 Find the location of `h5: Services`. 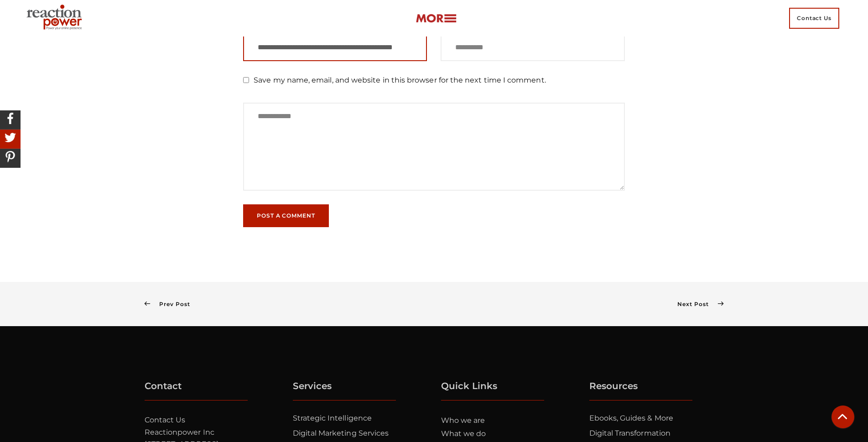

h5: Services is located at coordinates (345, 391).